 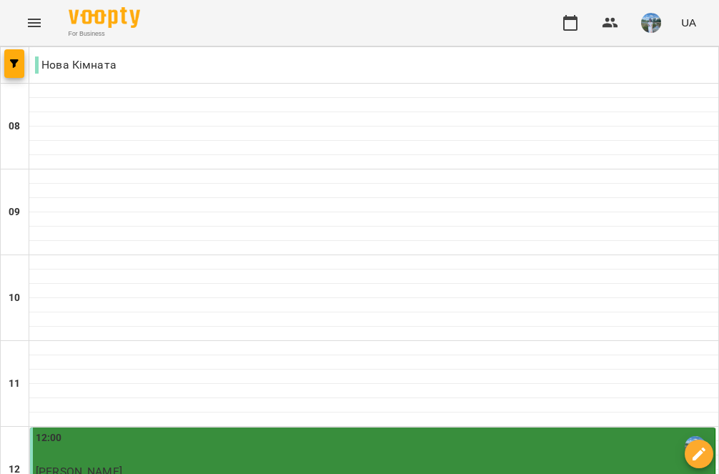 What do you see at coordinates (695, 446) in the screenshot?
I see `div: Дузь Діана` at bounding box center [695, 446].